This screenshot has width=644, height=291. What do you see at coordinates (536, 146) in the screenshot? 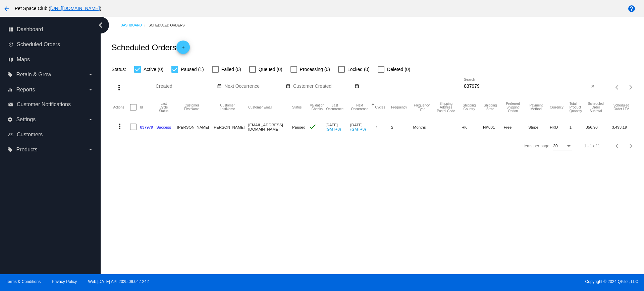
I see `div: Items per page:` at bounding box center [536, 146].